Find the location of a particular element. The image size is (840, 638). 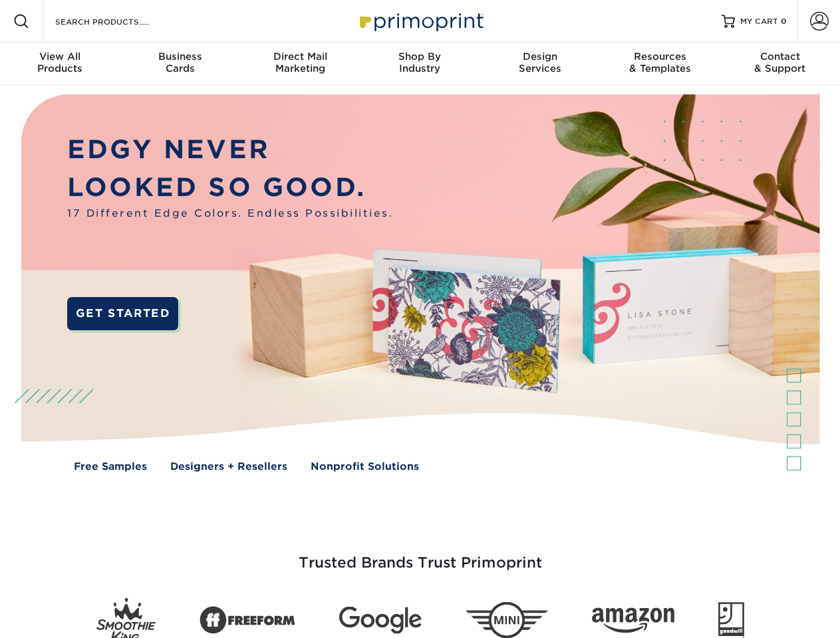

div: Services is located at coordinates (540, 63).